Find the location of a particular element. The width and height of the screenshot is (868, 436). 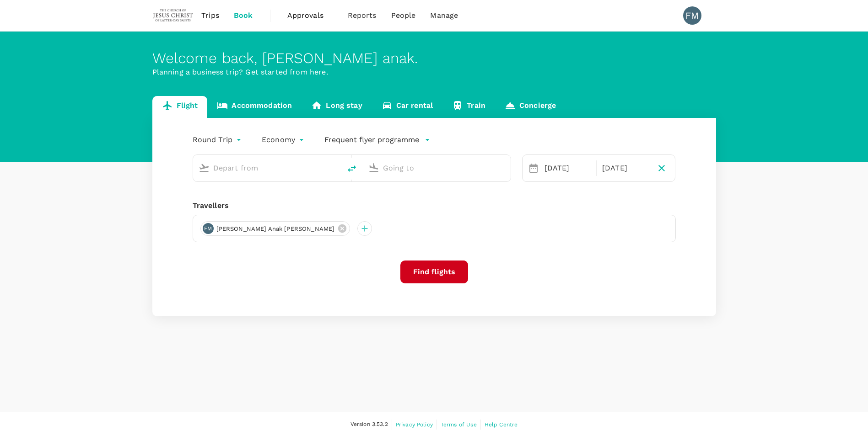

span: People is located at coordinates (404, 15).